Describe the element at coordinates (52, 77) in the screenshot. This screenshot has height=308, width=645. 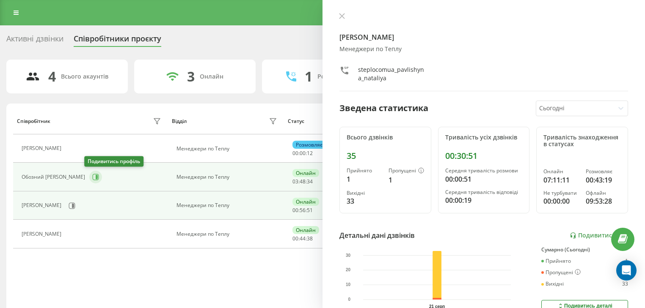
I see `div: 4` at that location.